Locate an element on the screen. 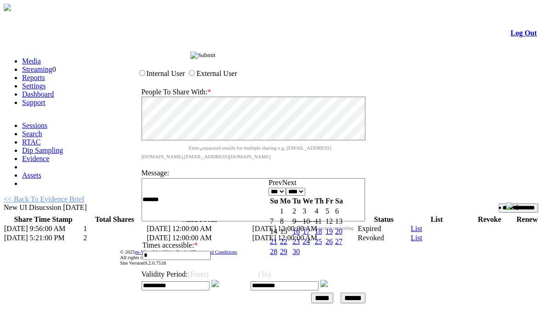 Image resolution: width=542 pixels, height=336 pixels. span: 5 is located at coordinates (328, 211).